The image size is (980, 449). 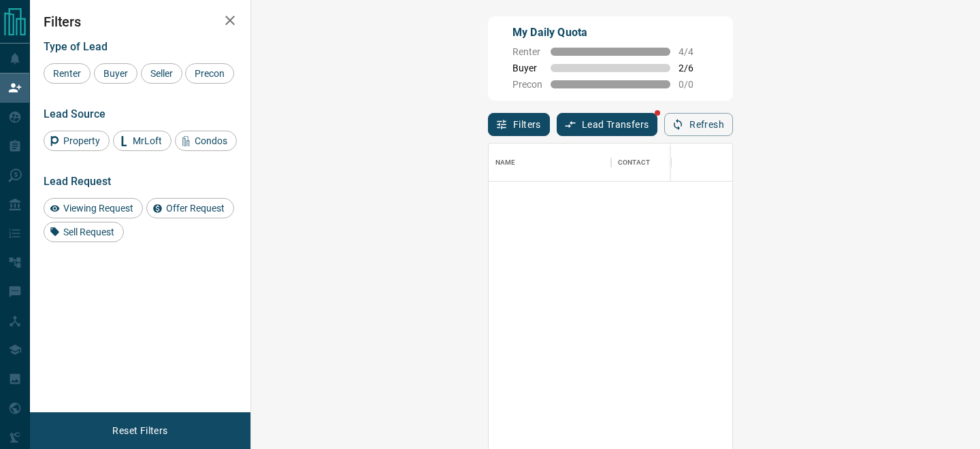 I want to click on button: Lead Transfers, so click(x=607, y=124).